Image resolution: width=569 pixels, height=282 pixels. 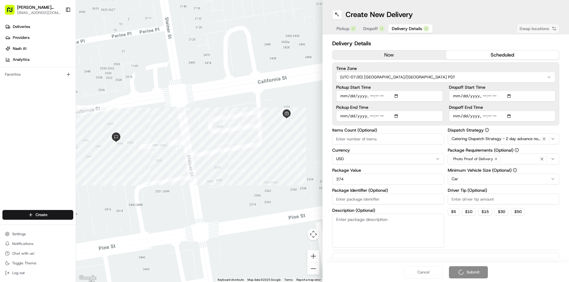 I want to click on span: Deliveries, so click(x=21, y=27).